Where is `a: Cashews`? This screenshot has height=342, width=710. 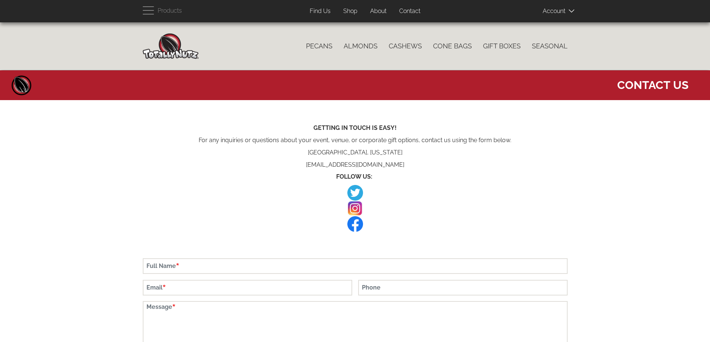 a: Cashews is located at coordinates (405, 46).